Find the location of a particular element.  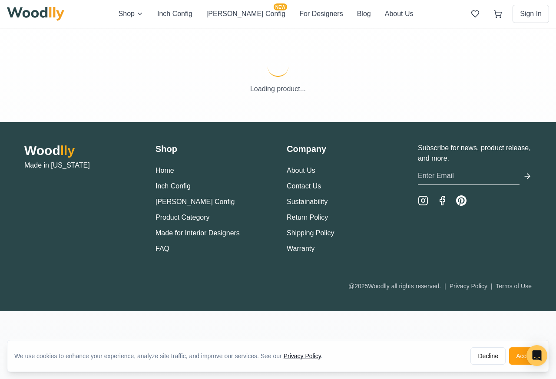

input: Enter Email is located at coordinates (468, 176).